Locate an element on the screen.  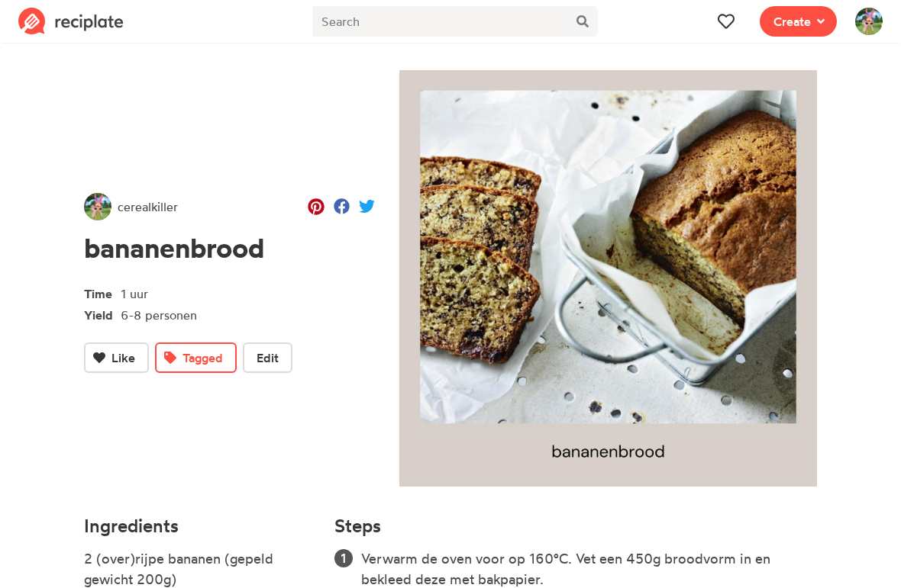
button: Create is located at coordinates (798, 21).